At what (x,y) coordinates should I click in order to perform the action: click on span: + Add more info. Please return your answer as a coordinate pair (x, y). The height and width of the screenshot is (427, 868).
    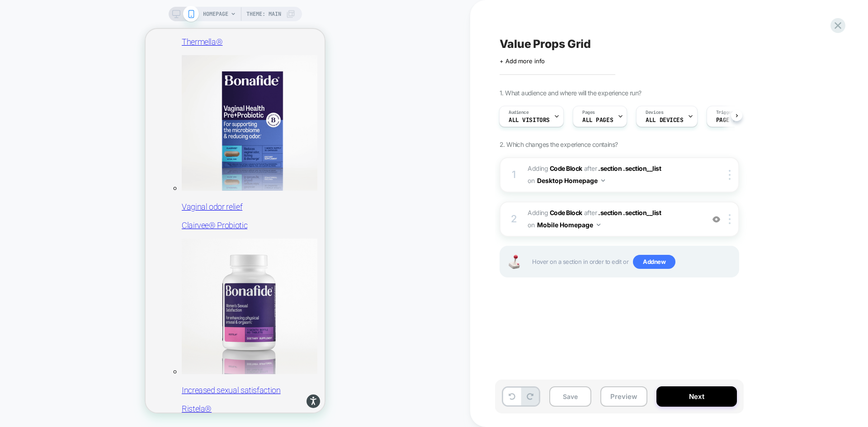
    Looking at the image, I should click on (522, 61).